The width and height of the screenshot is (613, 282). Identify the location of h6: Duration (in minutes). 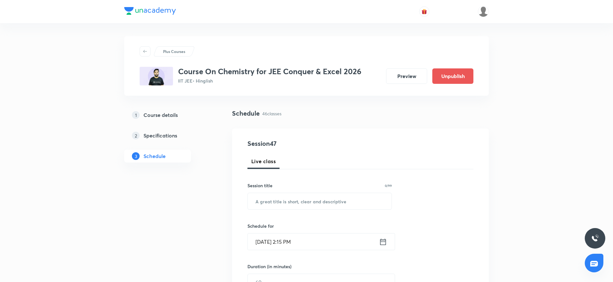
(269, 266).